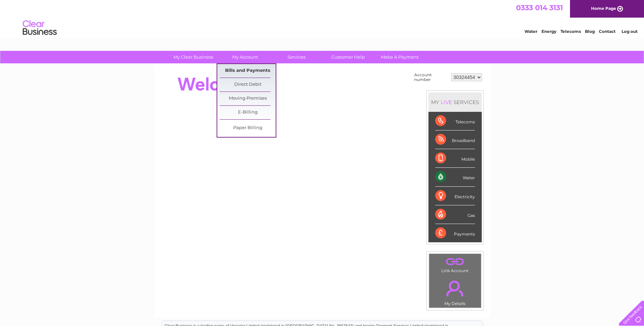 The image size is (644, 326). Describe the element at coordinates (531, 31) in the screenshot. I see `a: Water` at that location.